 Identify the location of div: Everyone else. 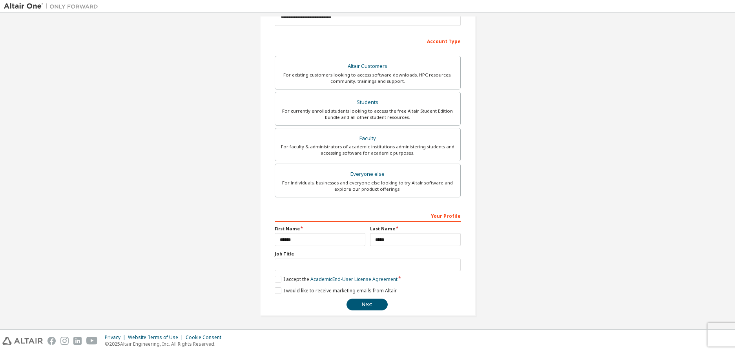
(367, 174).